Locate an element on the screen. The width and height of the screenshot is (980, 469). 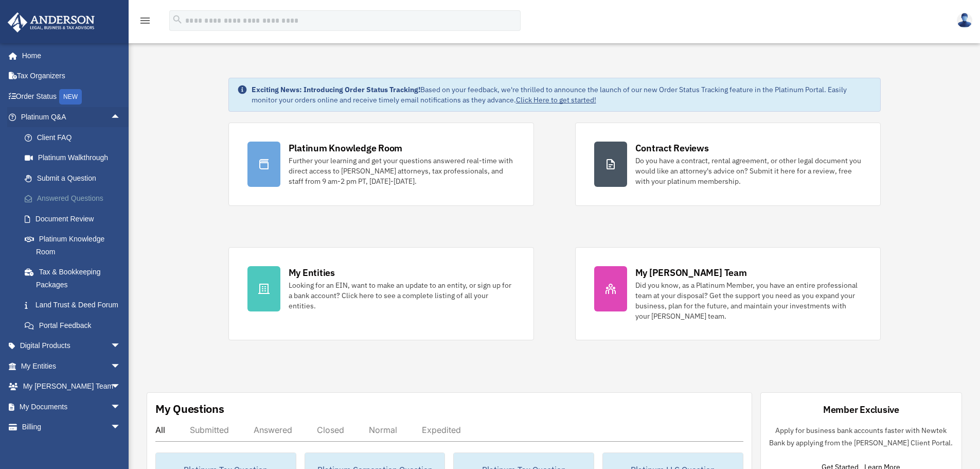
div: Do you have a contract, rental agreement, or other legal document you would like an attorney's ad... is located at coordinates (748, 171).